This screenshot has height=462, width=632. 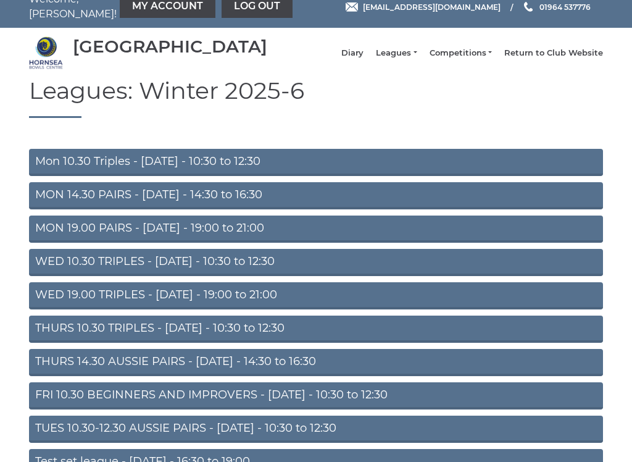 What do you see at coordinates (461, 54) in the screenshot?
I see `a: Competitions` at bounding box center [461, 54].